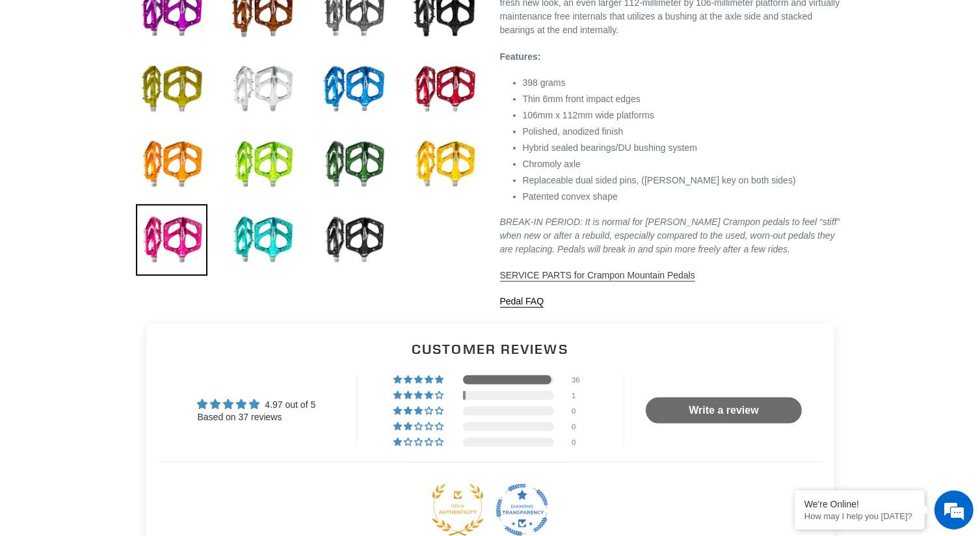 This screenshot has height=536, width=980. I want to click on img: Load image into Gallery viewer, black, so click(354, 240).